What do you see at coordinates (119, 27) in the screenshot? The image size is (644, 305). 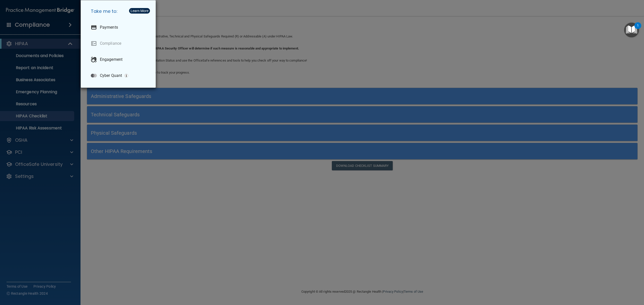 I see `a: Payments` at bounding box center [119, 27].